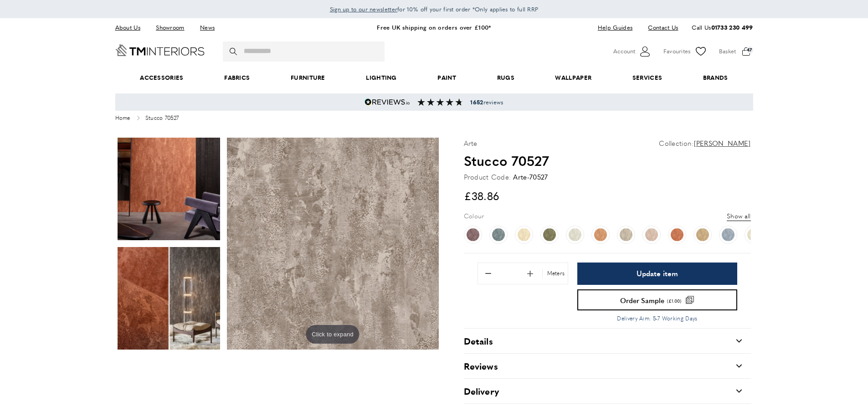 The image size is (868, 407). I want to click on img: Stucco 70524, so click(575, 235).